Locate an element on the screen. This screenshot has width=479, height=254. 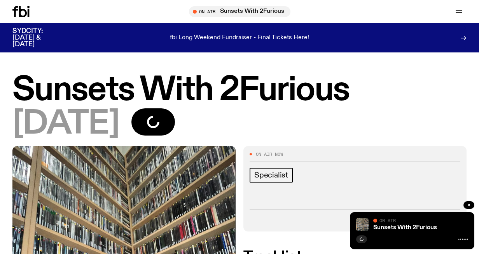
span: On Air is located at coordinates (387, 220).